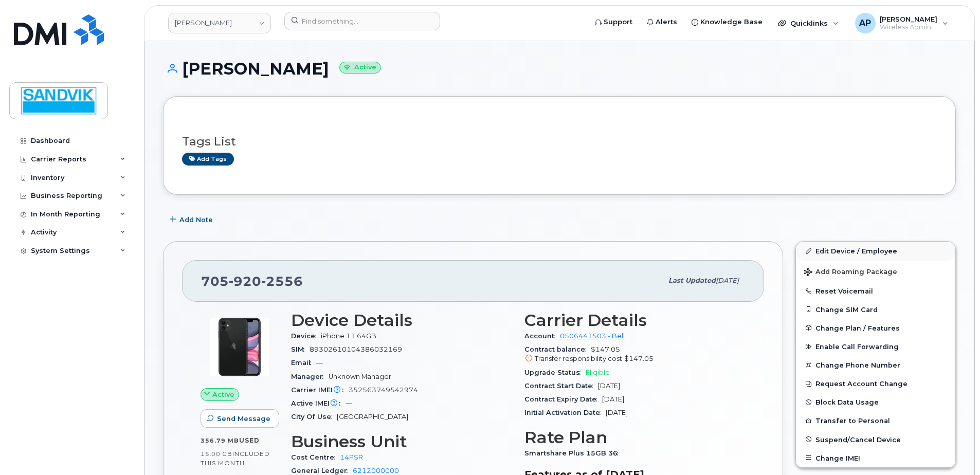 This screenshot has width=980, height=475. I want to click on a: Add tags, so click(208, 159).